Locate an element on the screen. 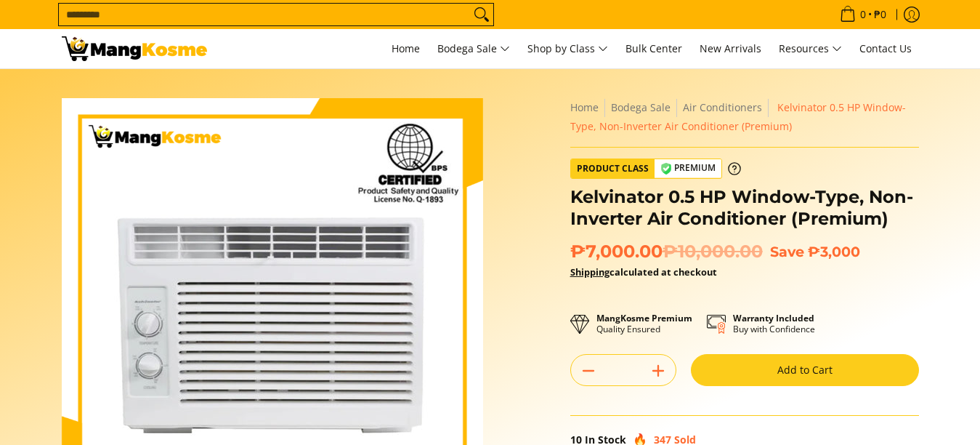  a: Air Conditioners is located at coordinates (722, 107).